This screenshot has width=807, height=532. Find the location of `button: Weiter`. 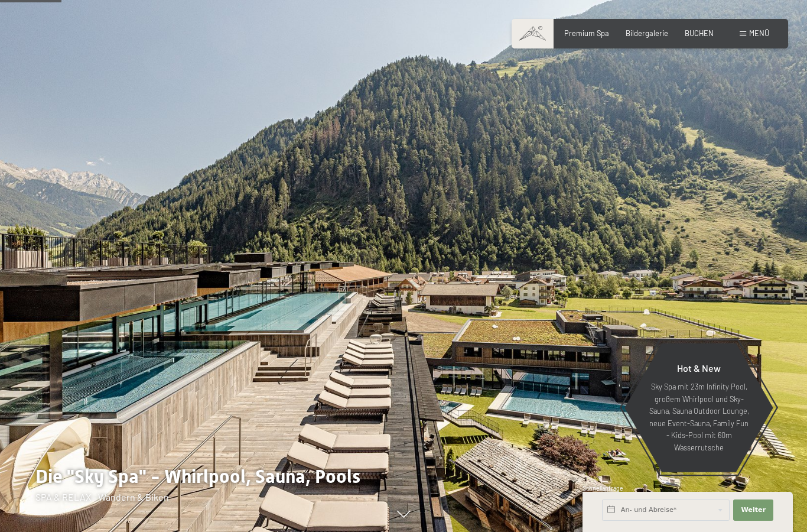

button: Weiter is located at coordinates (753, 510).